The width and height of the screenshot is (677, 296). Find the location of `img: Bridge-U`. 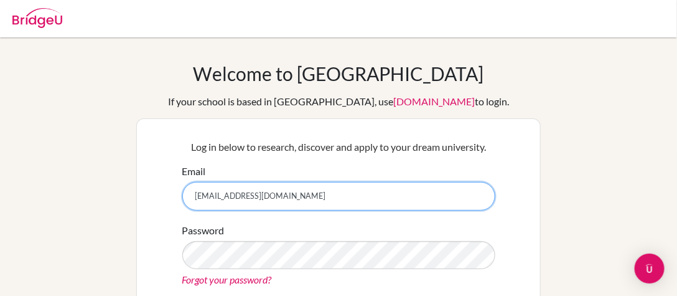

img: Bridge-U is located at coordinates (37, 18).